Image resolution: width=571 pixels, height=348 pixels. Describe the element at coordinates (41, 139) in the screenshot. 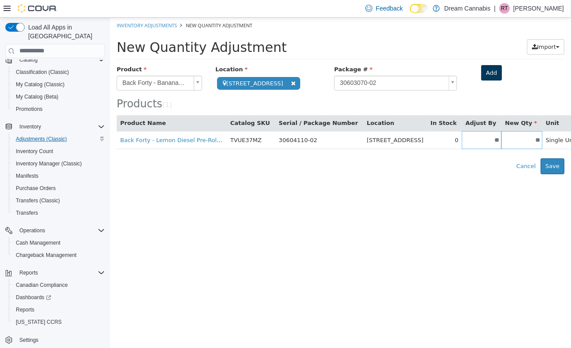

I see `a: Adjustments (Classic)` at that location.